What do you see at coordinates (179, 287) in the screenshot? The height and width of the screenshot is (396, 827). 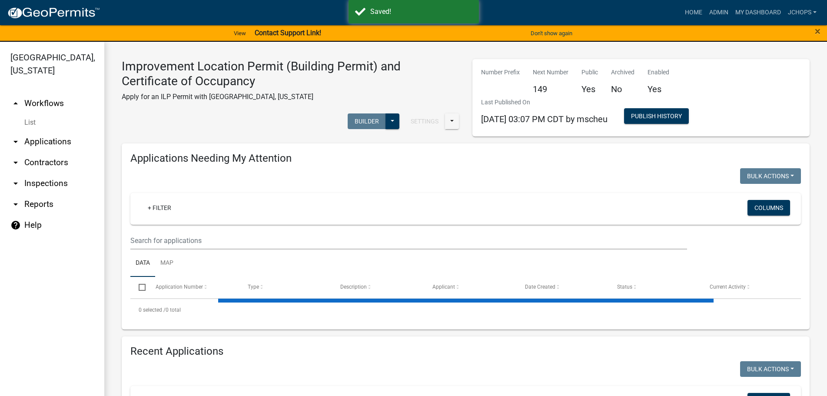 I see `span: Application Number` at bounding box center [179, 287].